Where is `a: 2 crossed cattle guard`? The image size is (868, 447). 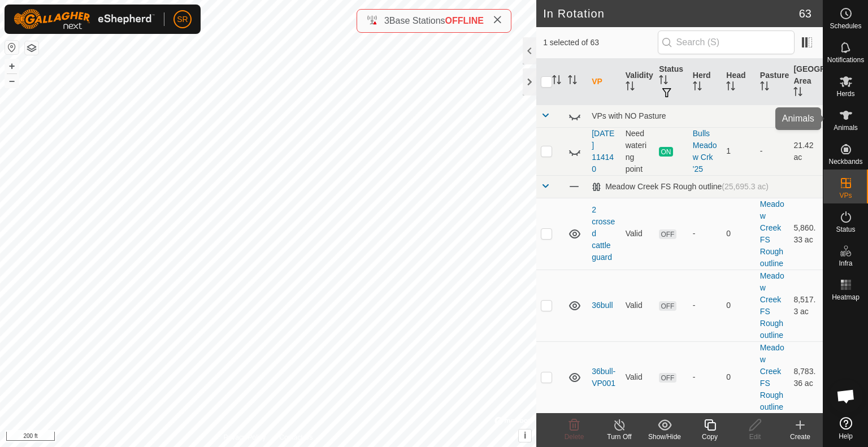
a: 2 crossed cattle guard is located at coordinates (603, 233).